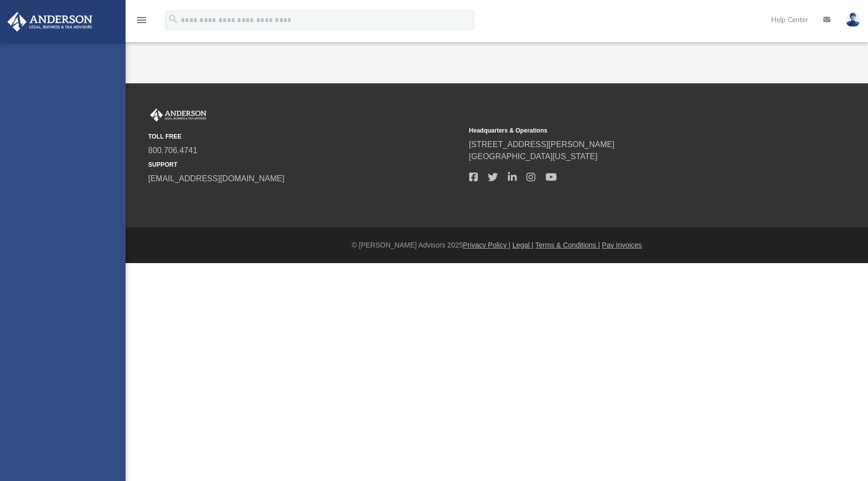 The image size is (868, 481). Describe the element at coordinates (141, 22) in the screenshot. I see `a: menu` at that location.